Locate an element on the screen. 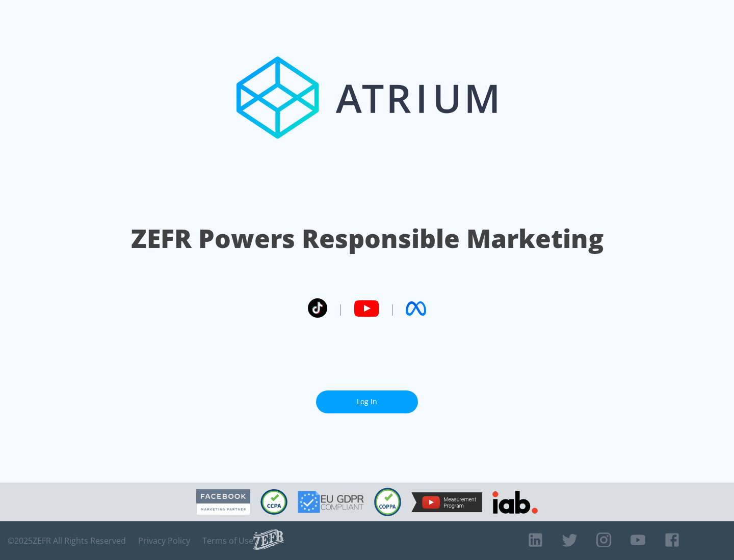  img: GDPR Compliant is located at coordinates (331, 503).